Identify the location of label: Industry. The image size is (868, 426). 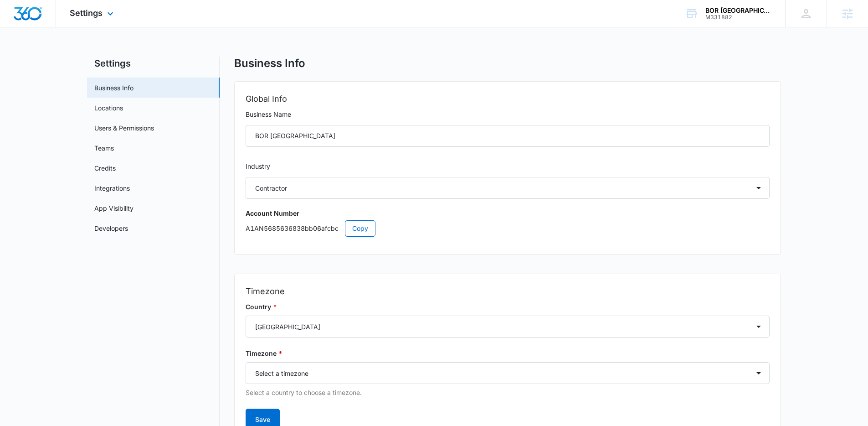
(508, 167).